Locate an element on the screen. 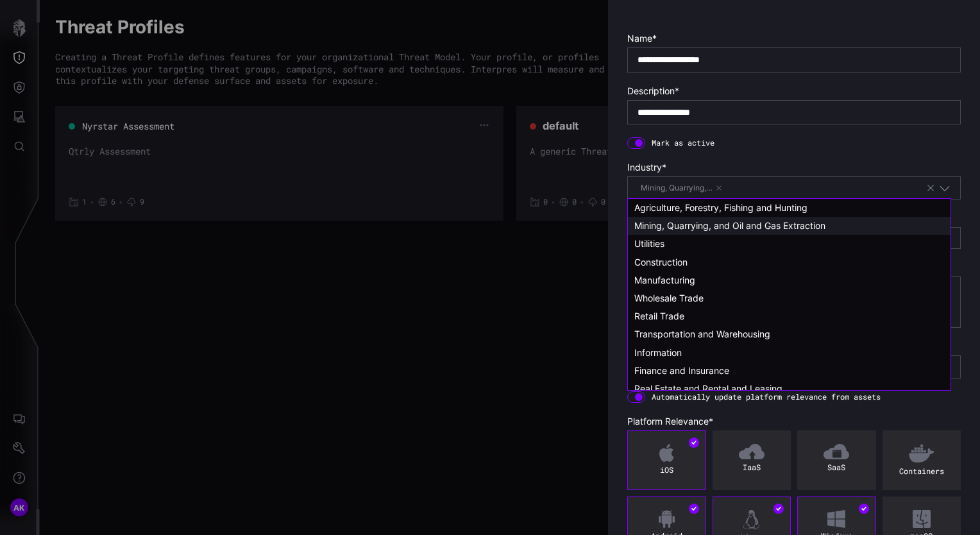  img: SaaS is located at coordinates (837, 452).